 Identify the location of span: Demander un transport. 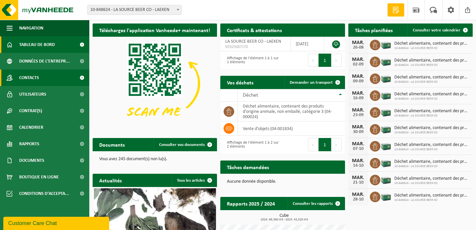
(311, 82).